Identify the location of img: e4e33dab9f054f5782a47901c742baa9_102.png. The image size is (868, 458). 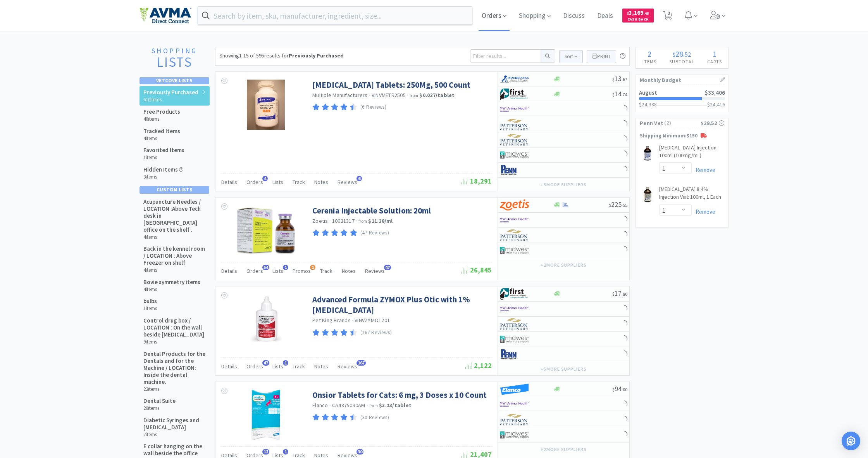
(165, 16).